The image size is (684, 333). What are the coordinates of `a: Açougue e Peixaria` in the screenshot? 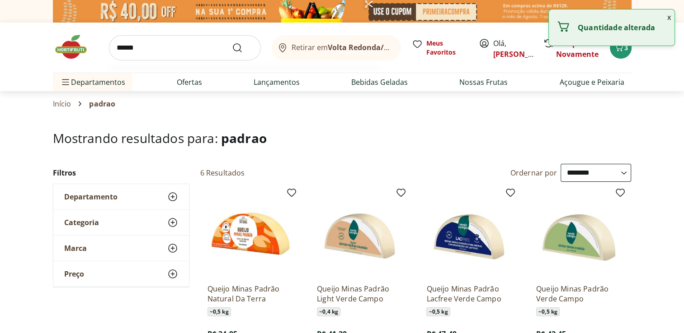 It's located at (591, 82).